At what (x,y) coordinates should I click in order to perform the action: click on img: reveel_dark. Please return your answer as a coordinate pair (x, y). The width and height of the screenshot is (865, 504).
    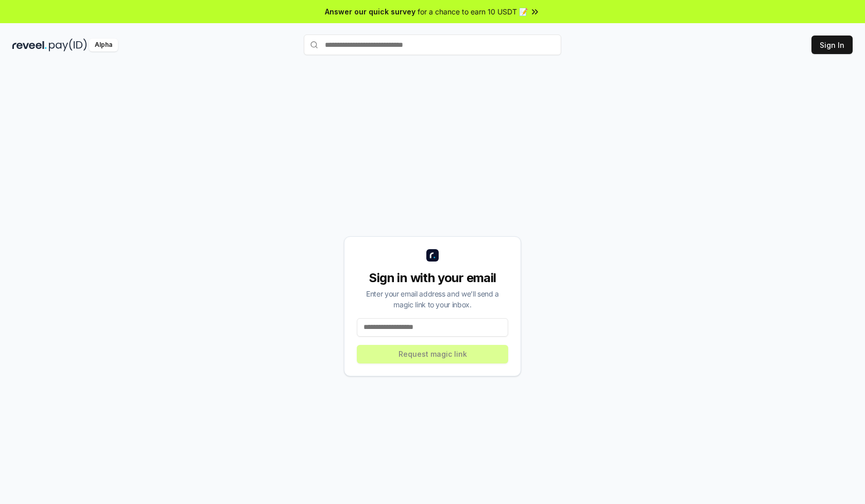
    Looking at the image, I should click on (30, 45).